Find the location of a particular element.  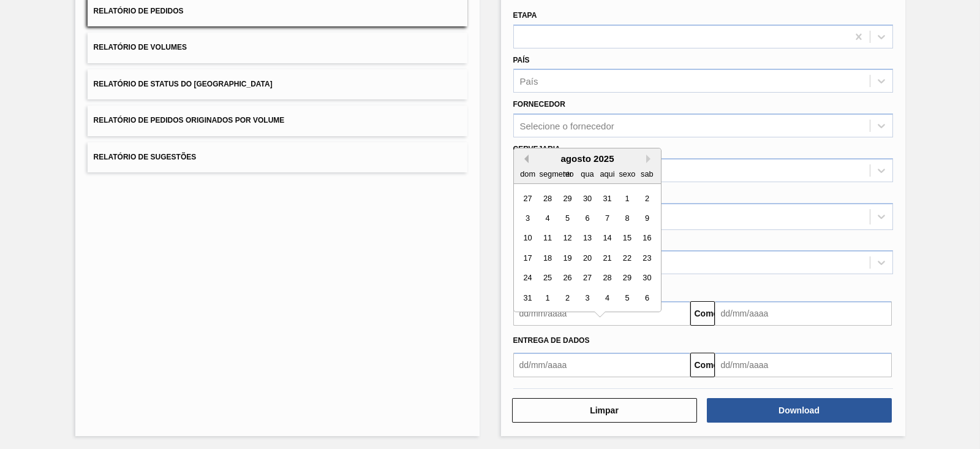

font: qua is located at coordinates (587, 173).